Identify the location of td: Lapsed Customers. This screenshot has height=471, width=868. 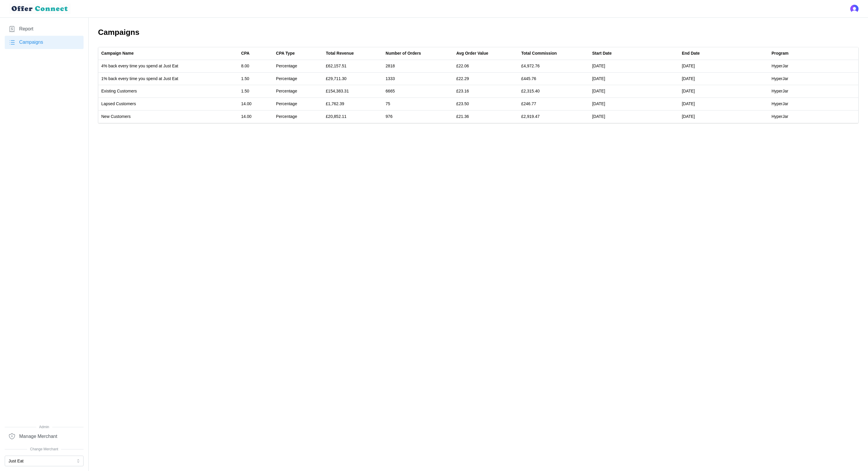
(169, 104).